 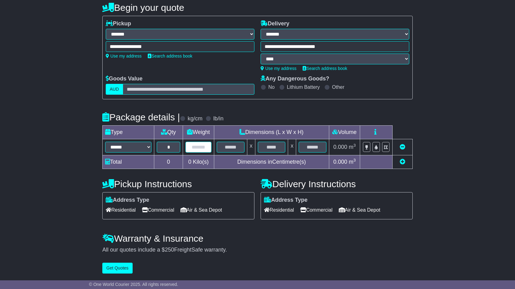 I want to click on h4: Delivery Instructions, so click(x=337, y=184).